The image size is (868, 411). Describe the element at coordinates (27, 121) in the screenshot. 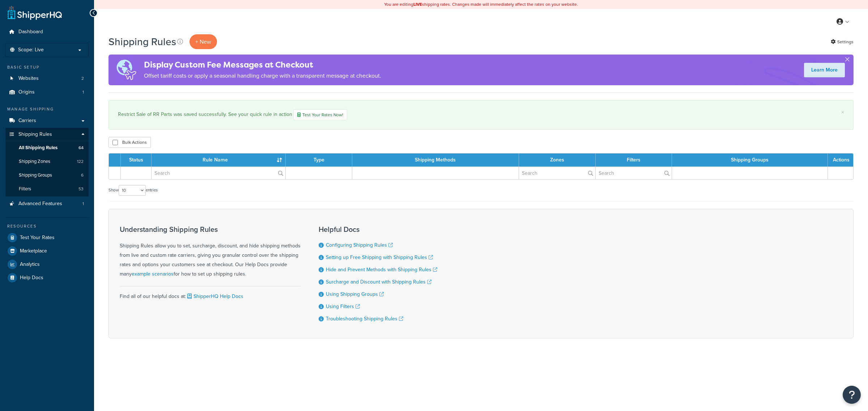

I see `span: Carriers` at that location.